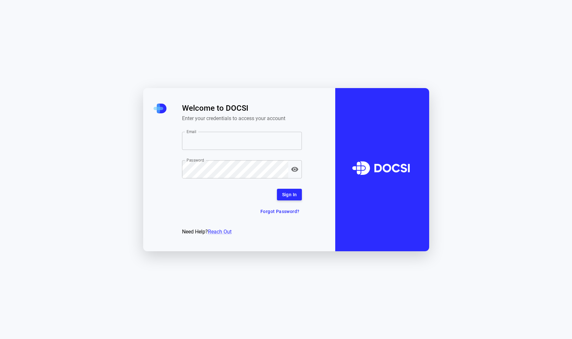  I want to click on a: Reach Out, so click(219, 231).